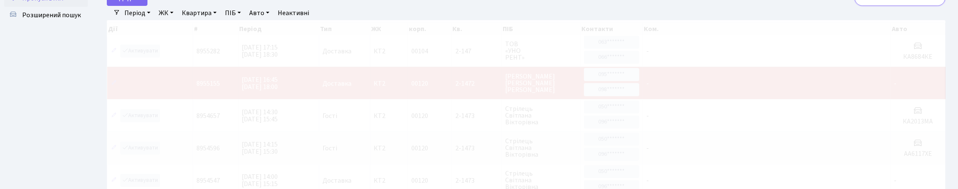 Image resolution: width=958 pixels, height=189 pixels. What do you see at coordinates (233, 13) in the screenshot?
I see `a: ПІБ` at bounding box center [233, 13].